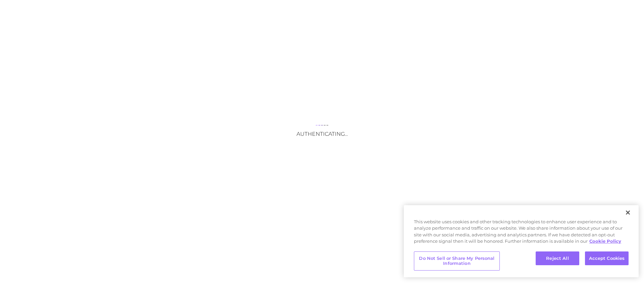  What do you see at coordinates (607, 259) in the screenshot?
I see `button: Accept Cookies` at bounding box center [607, 259].